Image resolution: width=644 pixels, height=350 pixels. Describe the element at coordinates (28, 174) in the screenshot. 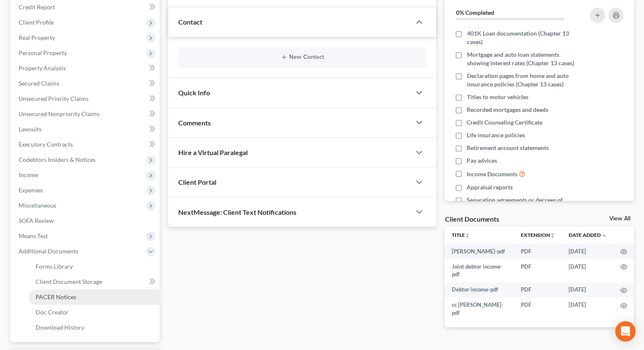

I see `span: Income` at that location.